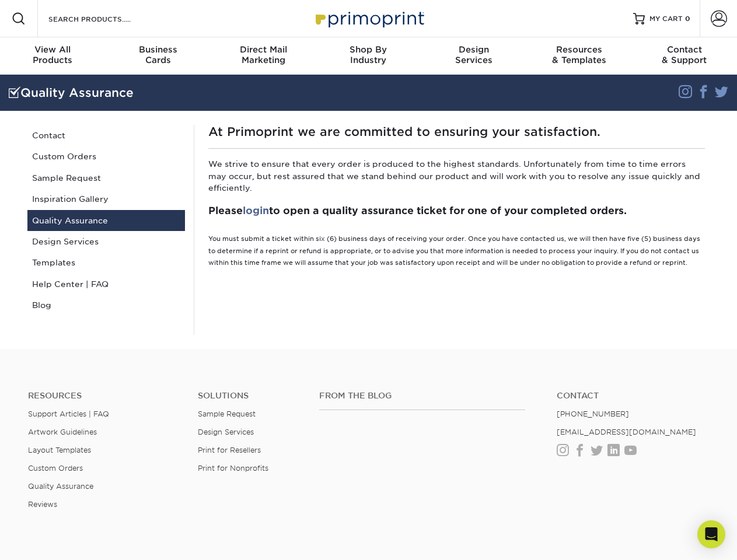  I want to click on div: Open Intercom Messenger, so click(711, 534).